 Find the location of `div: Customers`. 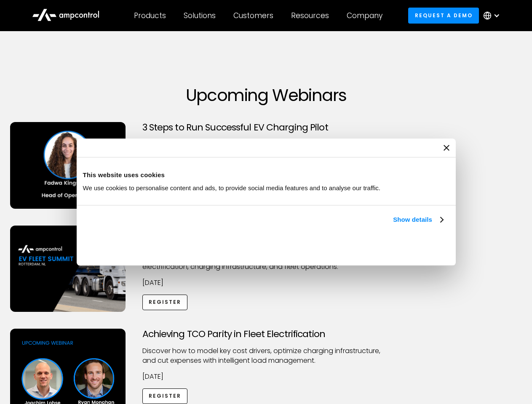

div: Customers is located at coordinates (253, 16).